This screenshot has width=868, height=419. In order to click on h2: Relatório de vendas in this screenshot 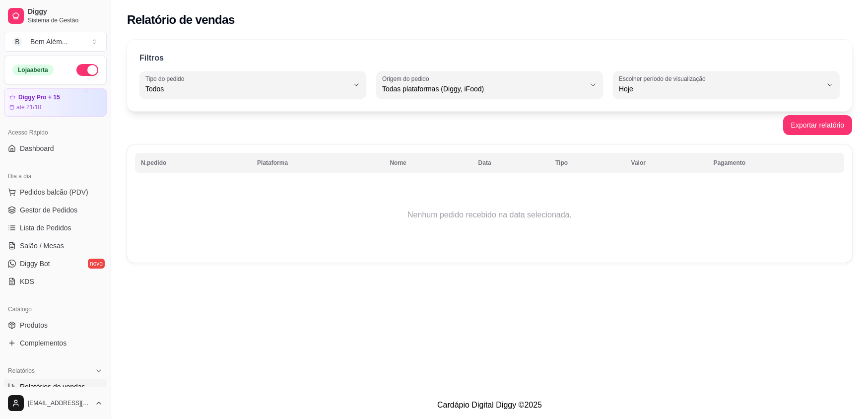, I will do `click(180, 20)`.